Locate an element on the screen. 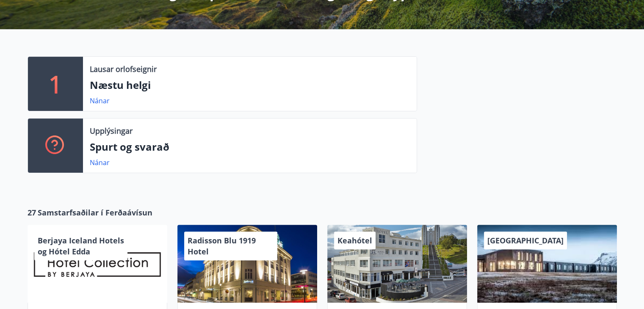 The height and width of the screenshot is (309, 644). p: Upplýsingar is located at coordinates (111, 131).